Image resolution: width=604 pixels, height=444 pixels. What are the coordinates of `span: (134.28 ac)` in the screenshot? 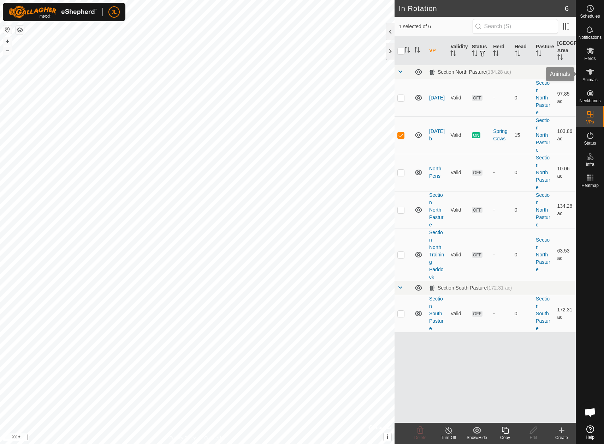 It's located at (498, 72).